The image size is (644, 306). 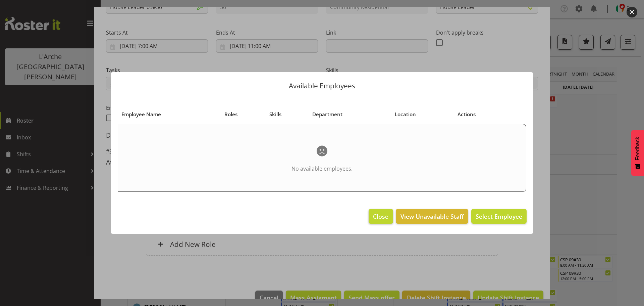 I want to click on button: Feedback - Show survey, so click(x=637, y=153).